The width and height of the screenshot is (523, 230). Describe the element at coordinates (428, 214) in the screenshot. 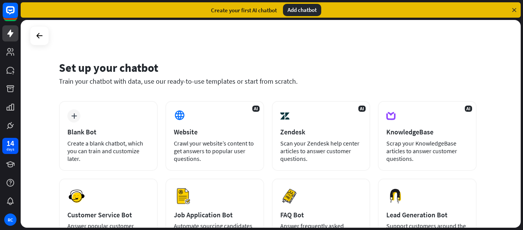

I see `div: Lead Generation Bot` at that location.